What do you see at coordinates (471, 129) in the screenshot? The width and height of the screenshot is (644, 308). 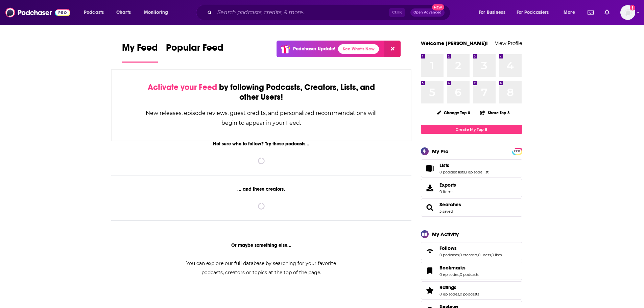 I see `a: Create My Top 8` at bounding box center [471, 129].